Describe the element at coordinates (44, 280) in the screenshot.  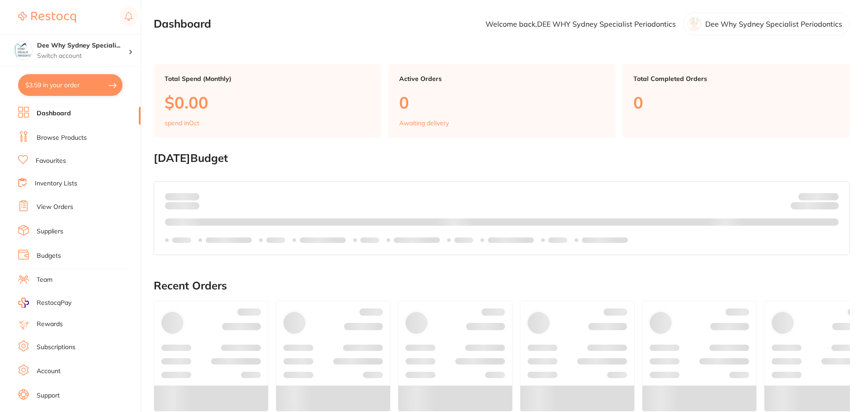
I see `a: Team` at that location.